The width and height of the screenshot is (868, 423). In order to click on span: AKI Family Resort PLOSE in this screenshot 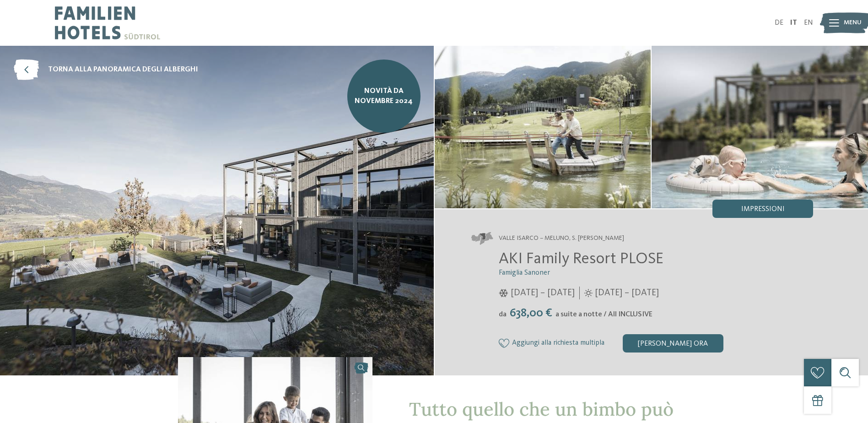, I will do `click(581, 259)`.